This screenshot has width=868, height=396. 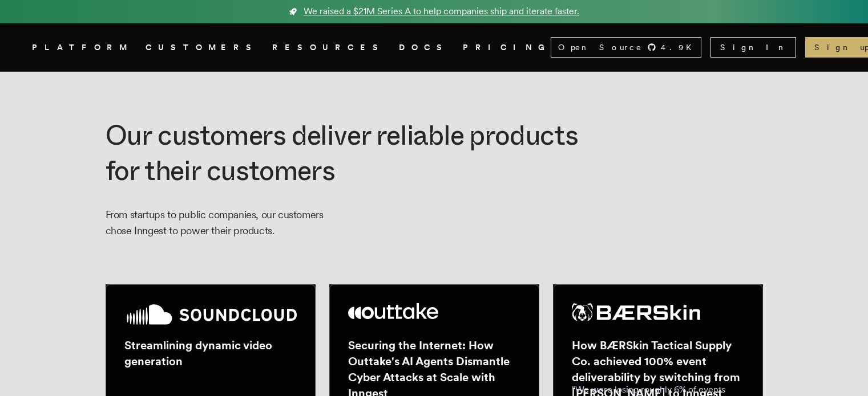 What do you see at coordinates (393, 311) in the screenshot?
I see `img: Outtake` at bounding box center [393, 311].